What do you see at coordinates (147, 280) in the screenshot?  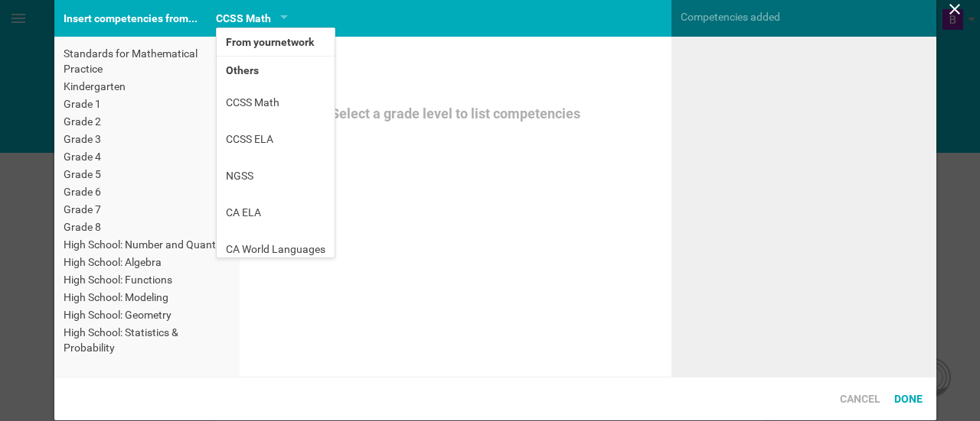 I see `div: High School: Functions` at bounding box center [147, 280].